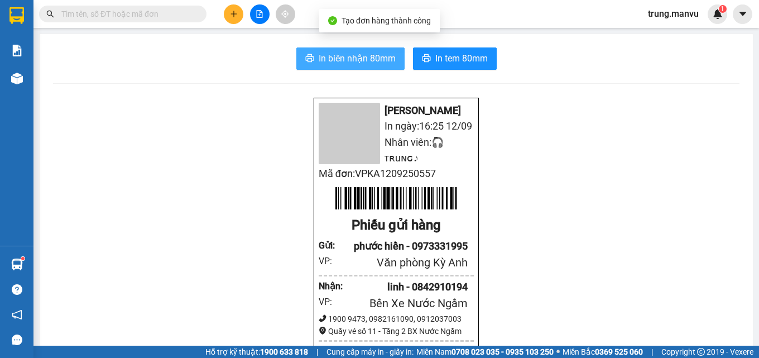 The image size is (759, 358). Describe the element at coordinates (742, 14) in the screenshot. I see `button: caret-down` at that location.